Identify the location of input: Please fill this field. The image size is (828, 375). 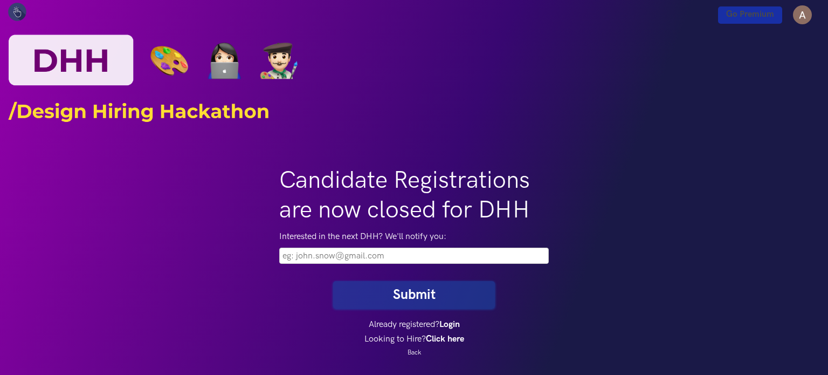
(414, 255).